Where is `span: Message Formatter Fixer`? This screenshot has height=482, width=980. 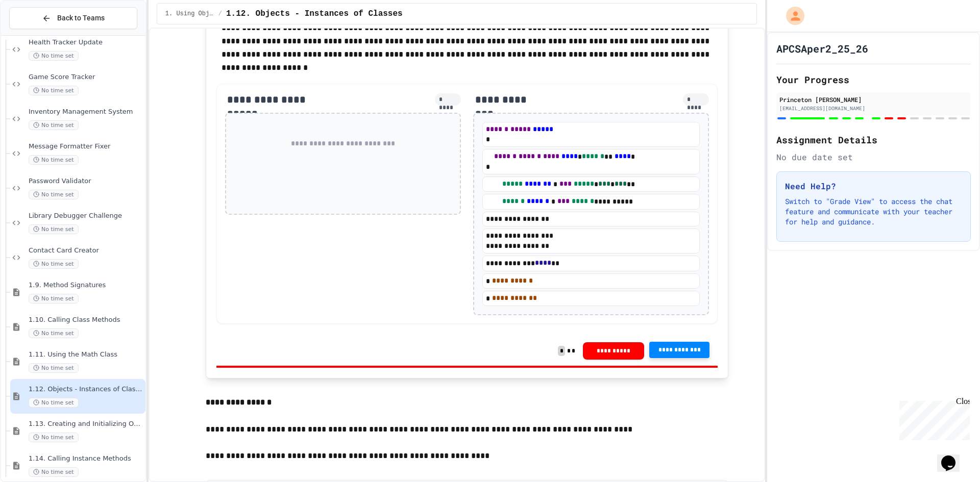 span: Message Formatter Fixer is located at coordinates (86, 147).